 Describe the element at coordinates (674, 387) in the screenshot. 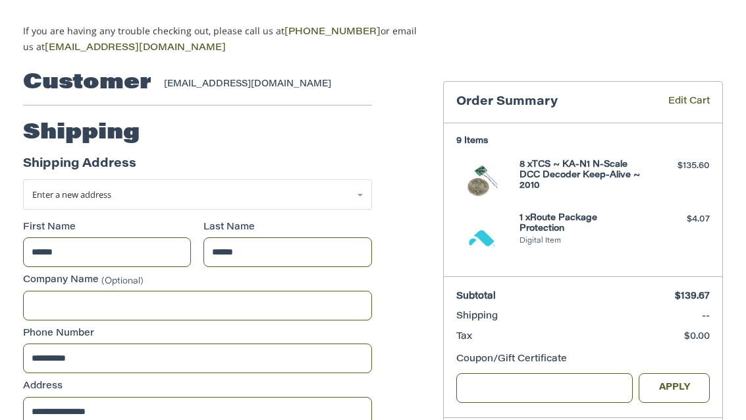

I see `button: Apply` at that location.